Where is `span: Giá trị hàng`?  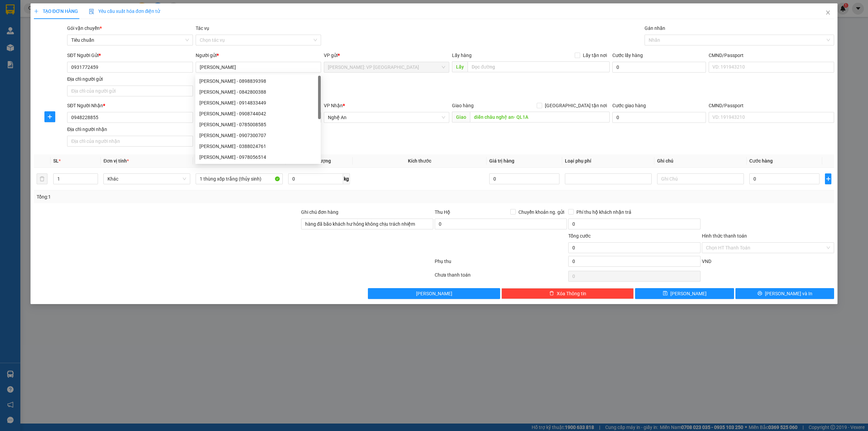
span: Giá trị hàng is located at coordinates (502, 161).